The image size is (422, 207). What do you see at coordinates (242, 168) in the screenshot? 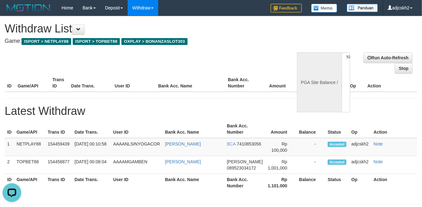
I see `span: 089523034172` at bounding box center [242, 168].